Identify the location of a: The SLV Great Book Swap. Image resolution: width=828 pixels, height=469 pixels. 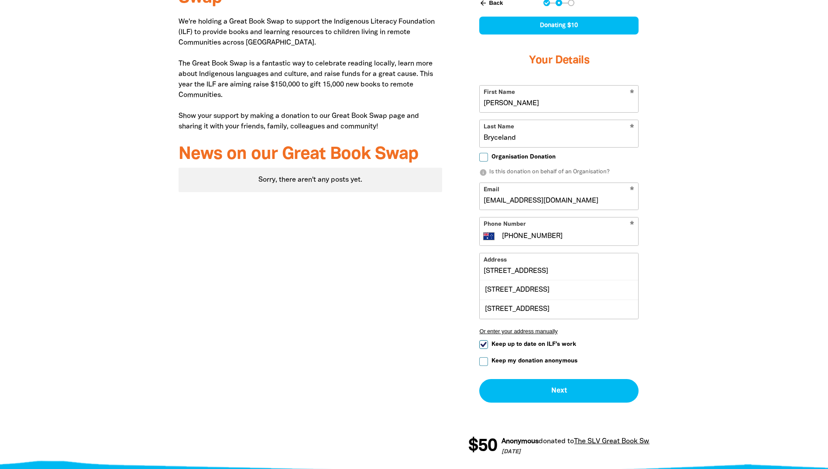
(616, 441).